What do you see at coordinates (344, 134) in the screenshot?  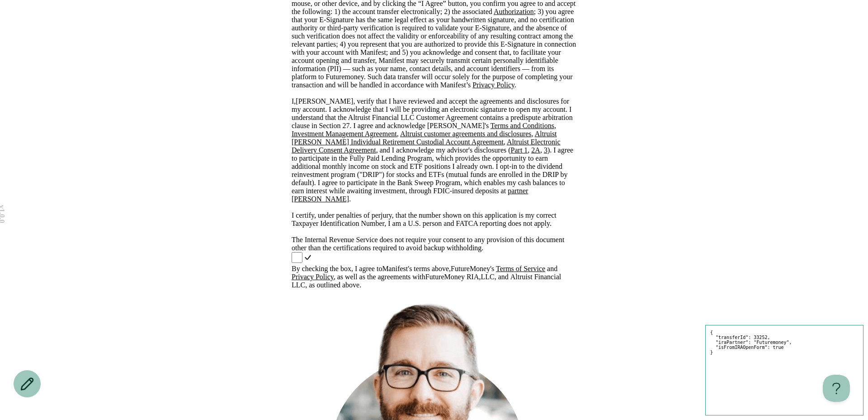 I see `a: Investment Management Agreement` at bounding box center [344, 134].